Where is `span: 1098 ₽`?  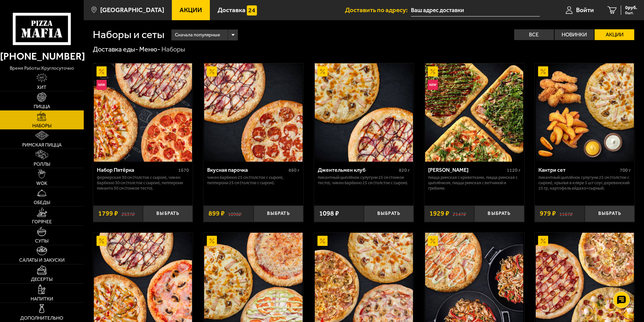
span: 1098 ₽ is located at coordinates (329, 213).